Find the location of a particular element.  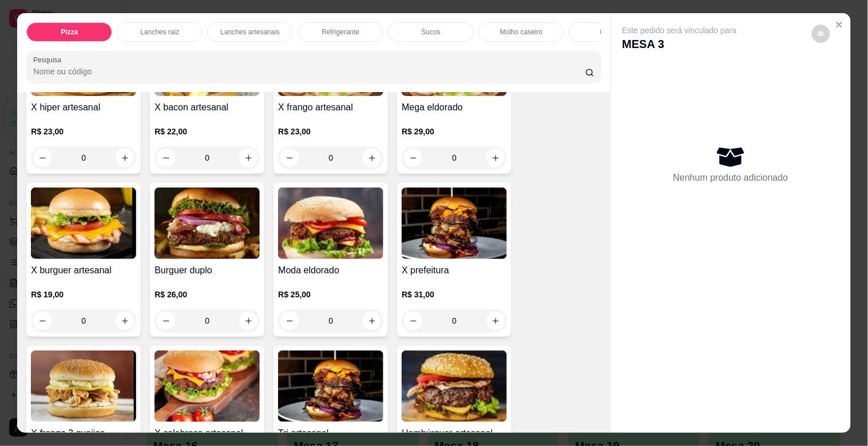

h4: X bacon artesanal is located at coordinates (207, 108).